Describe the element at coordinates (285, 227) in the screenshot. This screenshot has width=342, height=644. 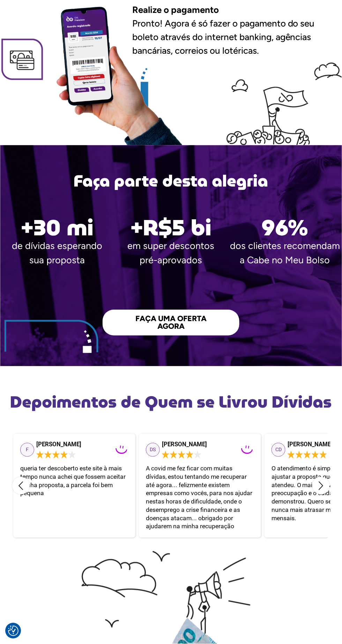
I see `h2: 96%` at that location.